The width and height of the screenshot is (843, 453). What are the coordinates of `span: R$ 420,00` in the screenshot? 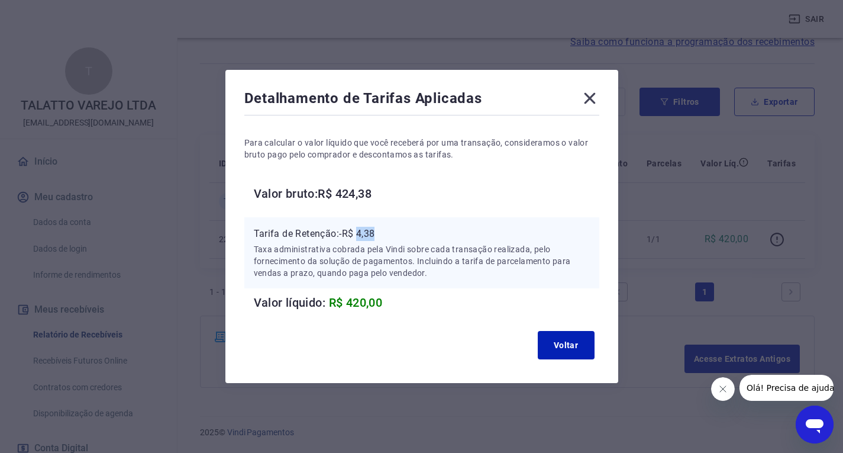 It's located at (356, 302).